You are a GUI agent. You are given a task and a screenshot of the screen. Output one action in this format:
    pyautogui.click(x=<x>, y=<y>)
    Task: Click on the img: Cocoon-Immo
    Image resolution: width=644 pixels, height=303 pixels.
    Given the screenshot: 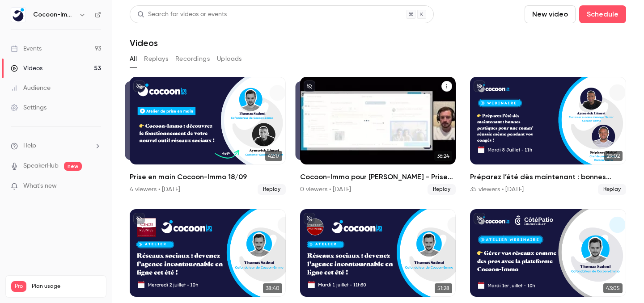 What is the action you would take?
    pyautogui.click(x=19, y=15)
    